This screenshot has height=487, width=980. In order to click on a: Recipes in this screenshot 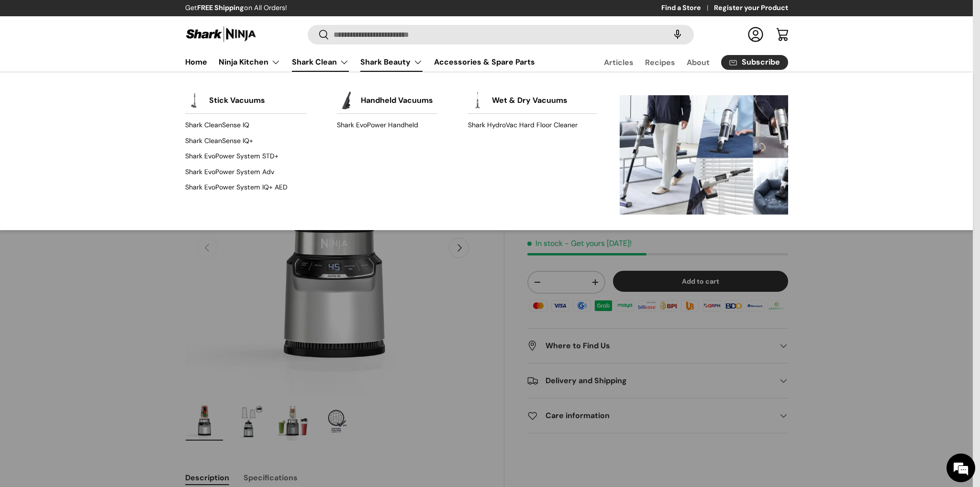, I will do `click(660, 62)`.